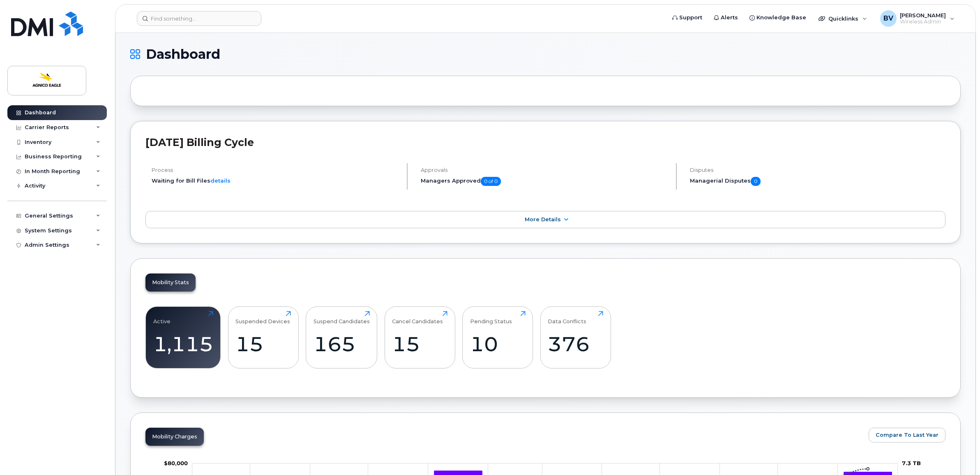 This screenshot has height=475, width=980. Describe the element at coordinates (341, 344) in the screenshot. I see `div: 165` at that location.